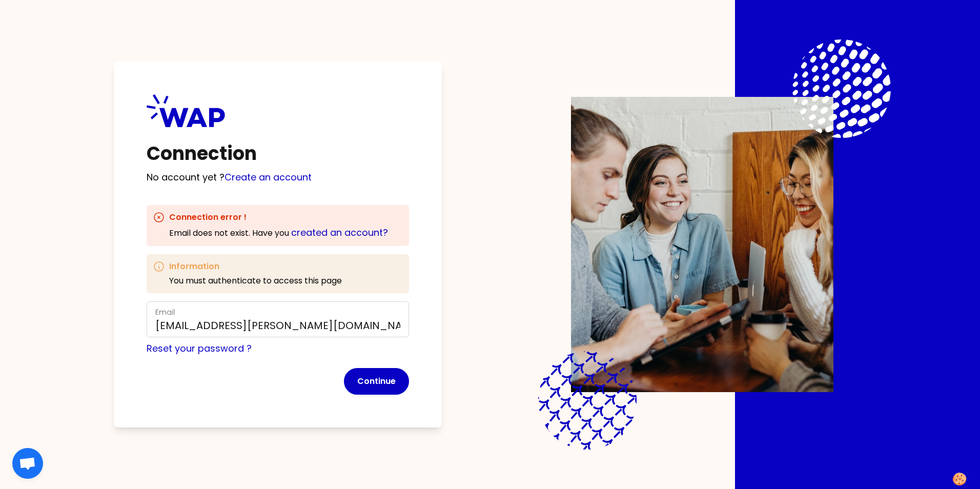 The width and height of the screenshot is (980, 489). What do you see at coordinates (277, 154) in the screenshot?
I see `h1: Connection` at bounding box center [277, 154].